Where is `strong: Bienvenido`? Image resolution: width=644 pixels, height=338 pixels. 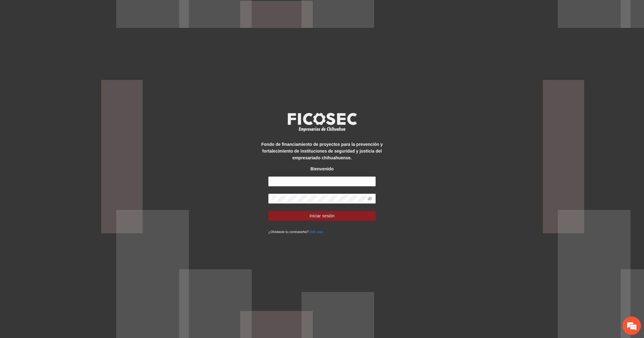
strong: Bienvenido is located at coordinates (322, 169).